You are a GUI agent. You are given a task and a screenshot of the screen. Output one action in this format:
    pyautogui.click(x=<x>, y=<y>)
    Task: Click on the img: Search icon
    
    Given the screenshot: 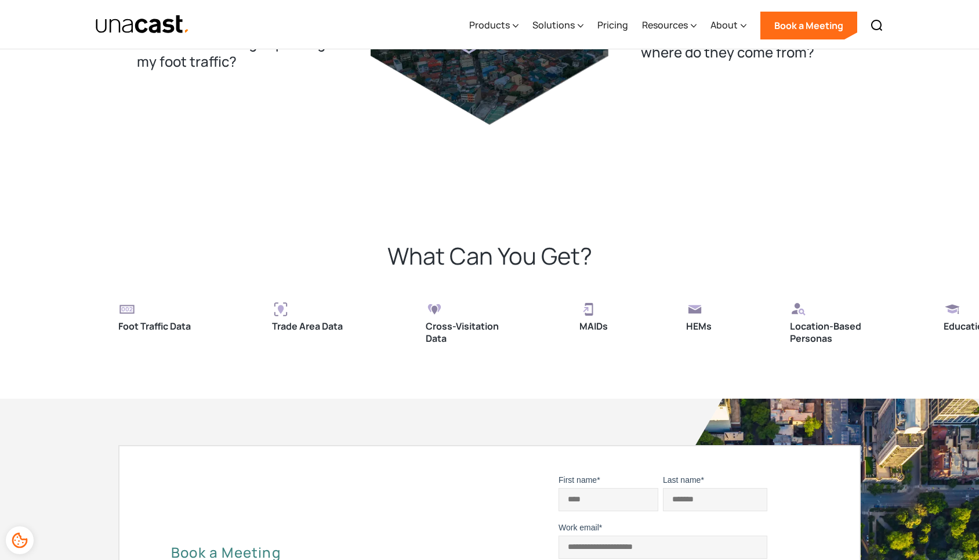 What is the action you would take?
    pyautogui.click(x=877, y=26)
    